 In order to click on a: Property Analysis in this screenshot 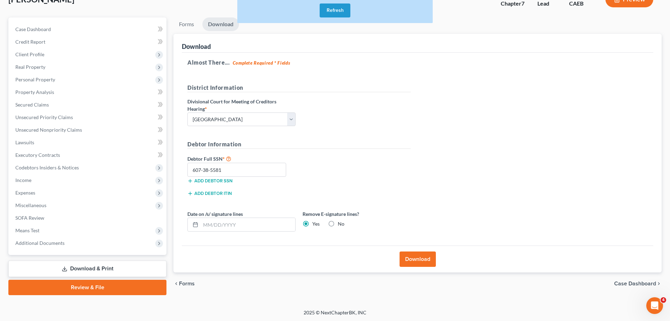, I will do `click(88, 92)`.